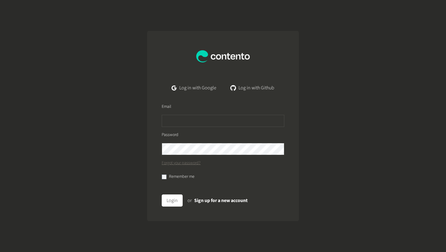 The width and height of the screenshot is (446, 252). I want to click on a: Log in with Google, so click(194, 88).